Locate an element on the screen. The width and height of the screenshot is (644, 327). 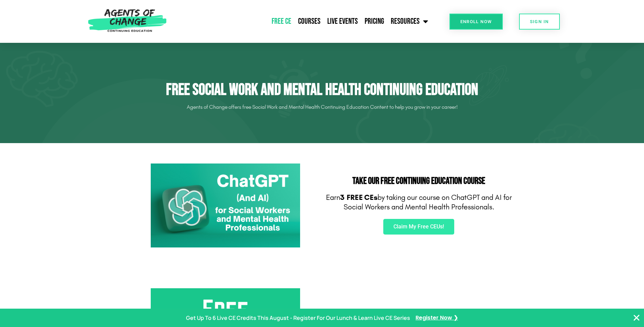
a: Free CE is located at coordinates (281, 21).